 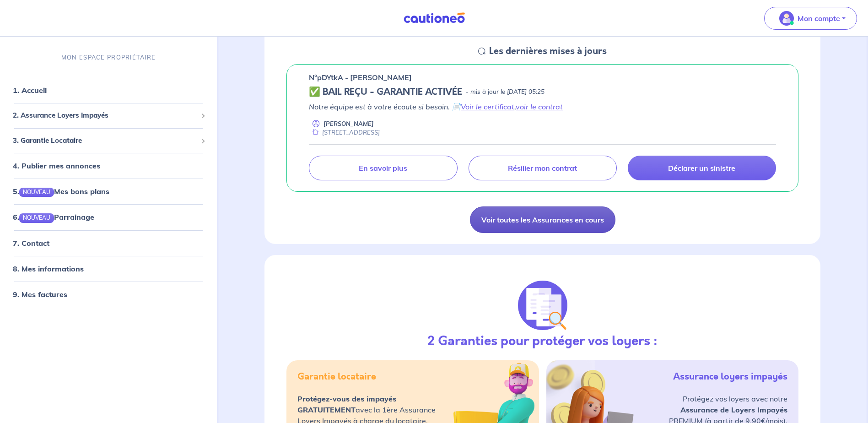 I want to click on a: 8. Mes informations, so click(x=48, y=269).